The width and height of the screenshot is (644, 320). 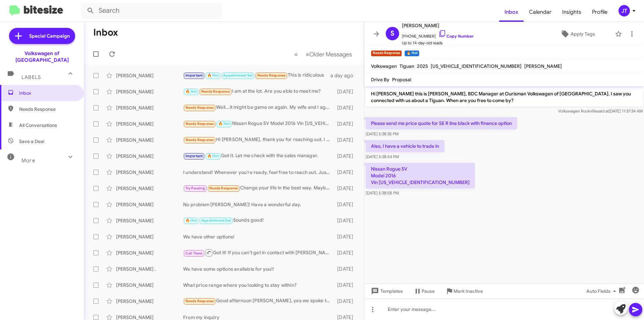 I want to click on a: Copy Number, so click(x=456, y=36).